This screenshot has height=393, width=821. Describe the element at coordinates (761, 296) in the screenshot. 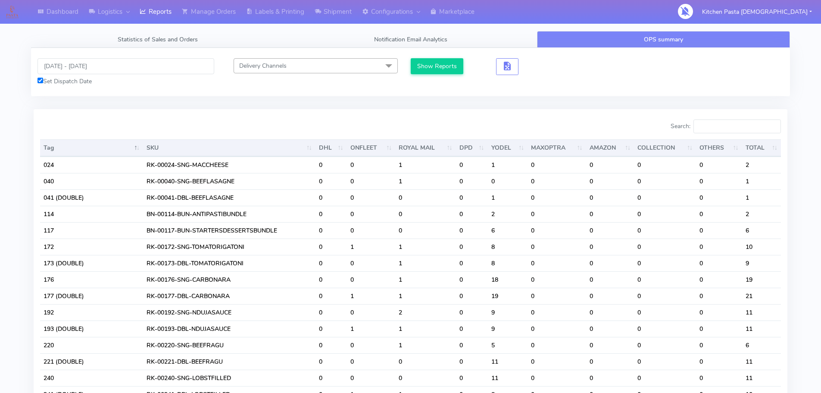

I see `td: 21` at that location.